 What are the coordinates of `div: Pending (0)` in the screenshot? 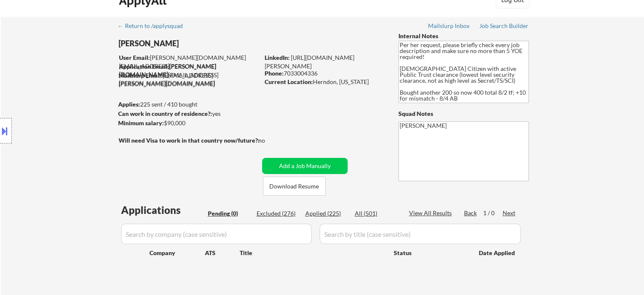 It's located at (229, 213).